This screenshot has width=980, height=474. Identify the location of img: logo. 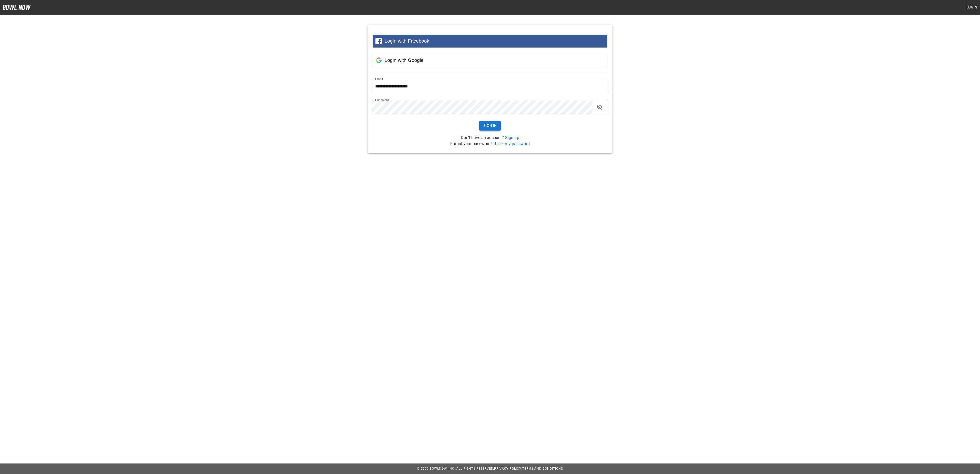
(17, 7).